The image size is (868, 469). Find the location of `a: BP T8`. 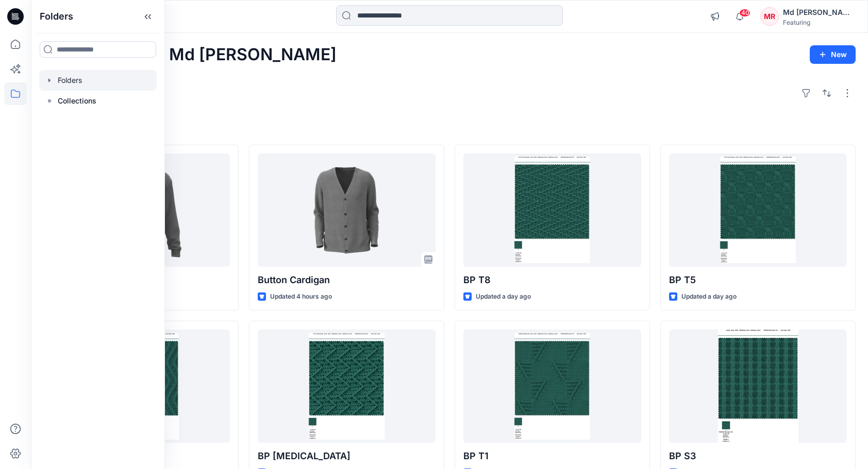

a: BP T8 is located at coordinates (552, 210).